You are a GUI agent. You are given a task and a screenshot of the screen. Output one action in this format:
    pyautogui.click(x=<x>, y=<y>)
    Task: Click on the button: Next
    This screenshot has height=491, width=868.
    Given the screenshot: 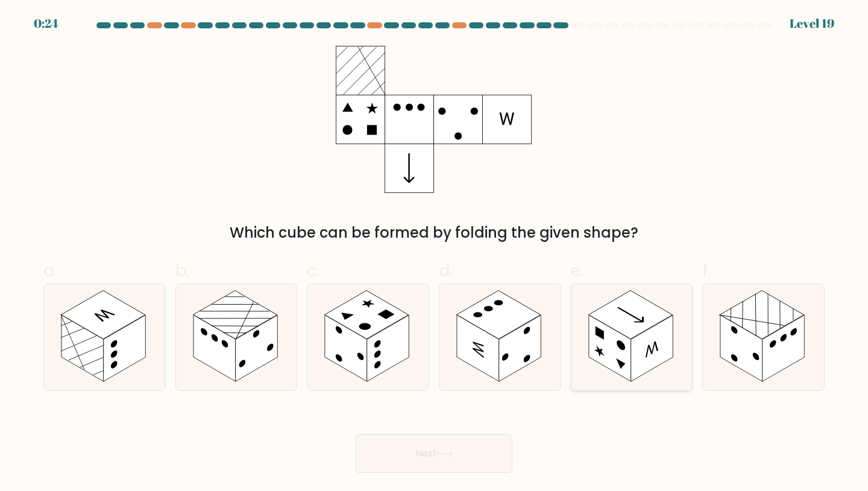 What is the action you would take?
    pyautogui.click(x=434, y=453)
    